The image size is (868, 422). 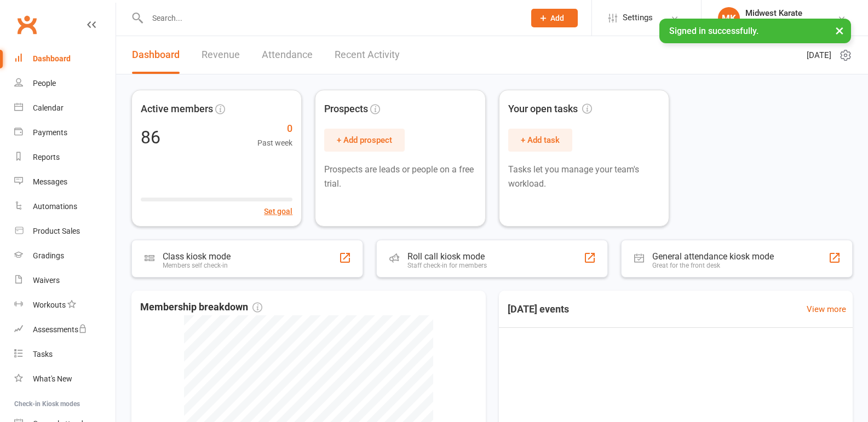 What do you see at coordinates (65, 306) in the screenshot?
I see `a: Workouts` at bounding box center [65, 306].